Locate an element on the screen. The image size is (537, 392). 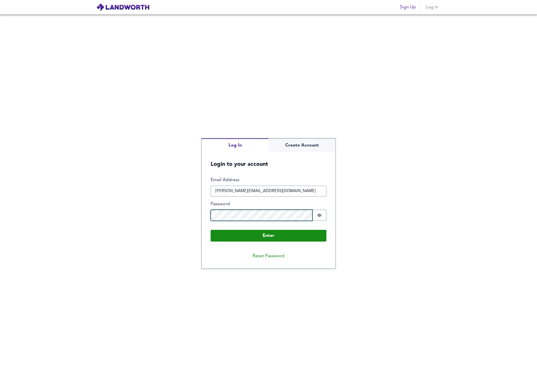
span: Log in is located at coordinates (432, 7).